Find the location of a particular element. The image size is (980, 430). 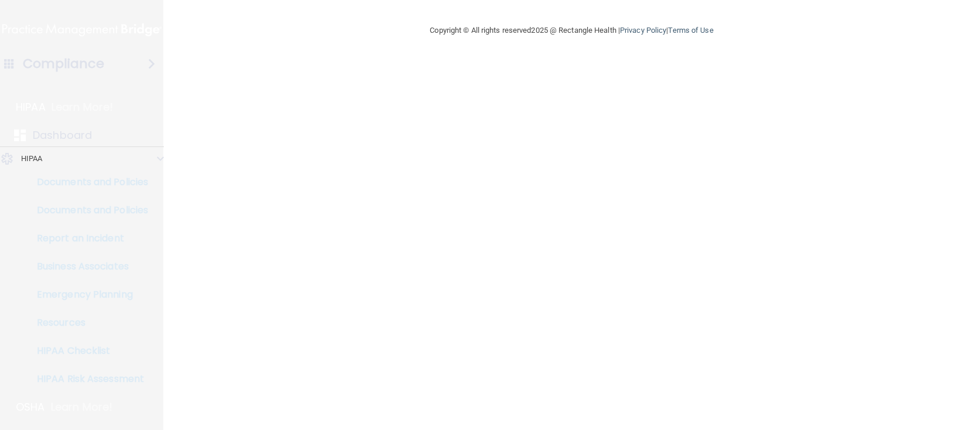

p: OSHA is located at coordinates (31, 407).